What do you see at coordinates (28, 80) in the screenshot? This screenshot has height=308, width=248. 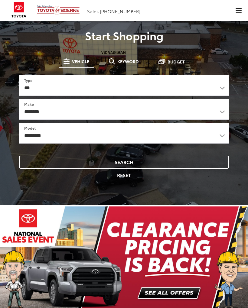 I see `label: Type` at bounding box center [28, 80].